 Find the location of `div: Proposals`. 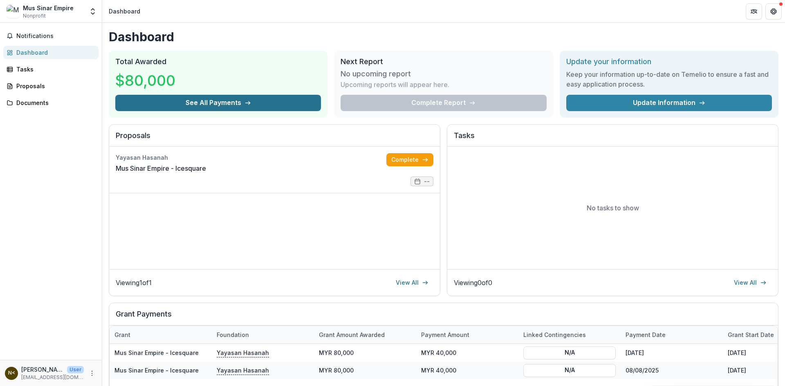

div: Proposals is located at coordinates (54, 86).